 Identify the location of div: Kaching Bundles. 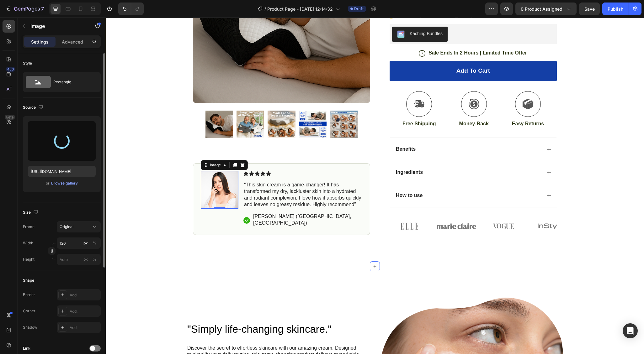
(320, 16).